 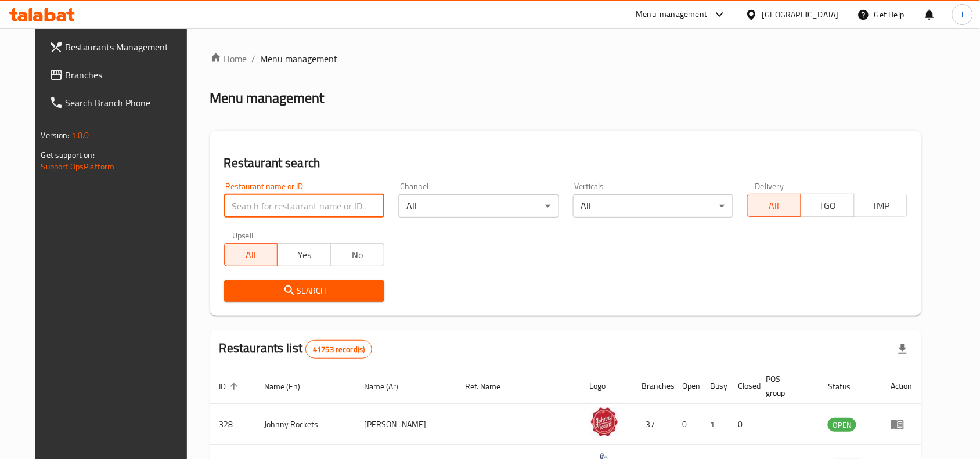 What do you see at coordinates (231, 386) in the screenshot?
I see `span: ID` at bounding box center [231, 386].